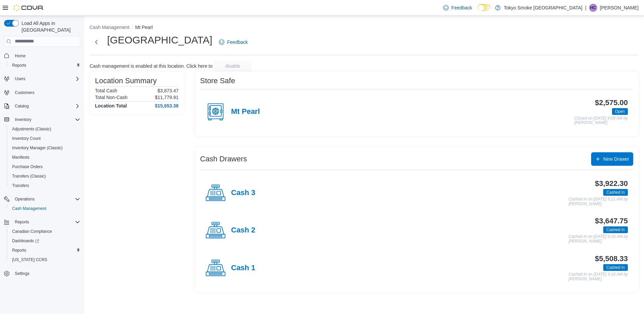 This screenshot has height=314, width=644. Describe the element at coordinates (244, 230) in the screenshot. I see `h4: Cash 2` at that location.